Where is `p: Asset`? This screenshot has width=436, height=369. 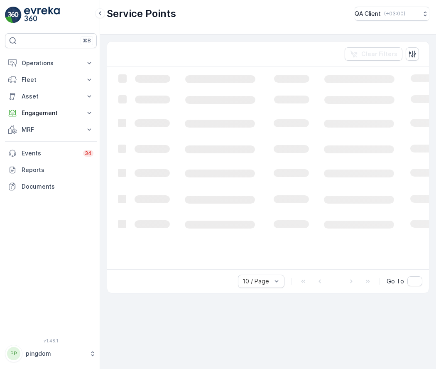
p: Asset is located at coordinates (51, 96).